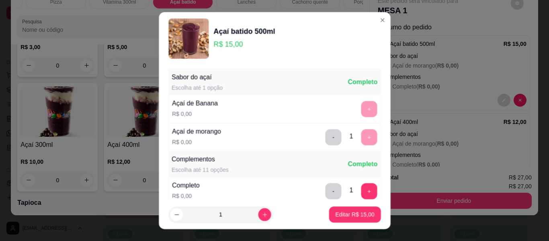 Image resolution: width=549 pixels, height=241 pixels. I want to click on button: Editar R$ 15,00, so click(354, 214).